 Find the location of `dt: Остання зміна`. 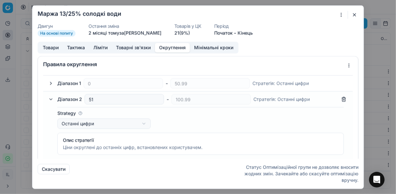

dt: Остання зміна is located at coordinates (125, 26).